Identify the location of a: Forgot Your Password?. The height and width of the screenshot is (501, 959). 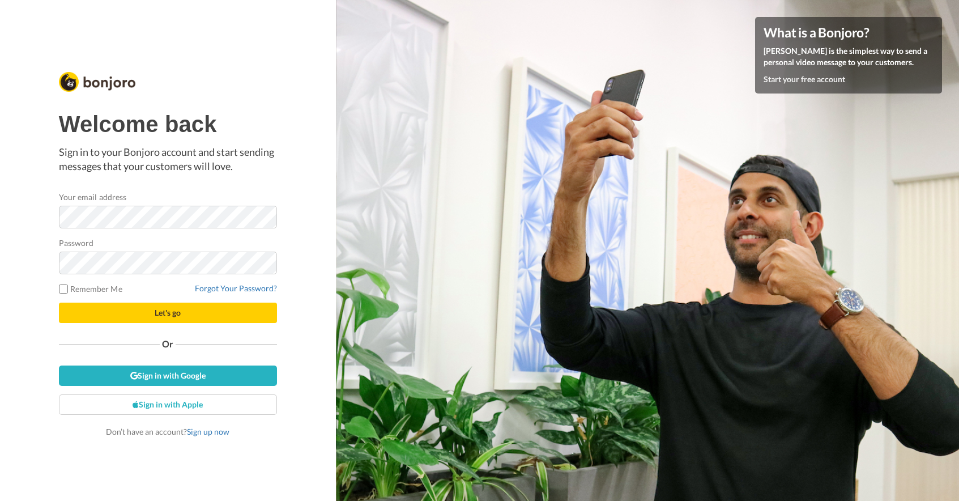
(236, 288).